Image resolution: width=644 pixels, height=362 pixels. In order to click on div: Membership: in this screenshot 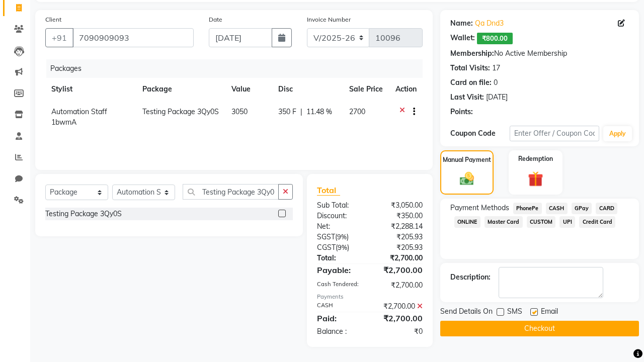, I will do `click(472, 53)`.